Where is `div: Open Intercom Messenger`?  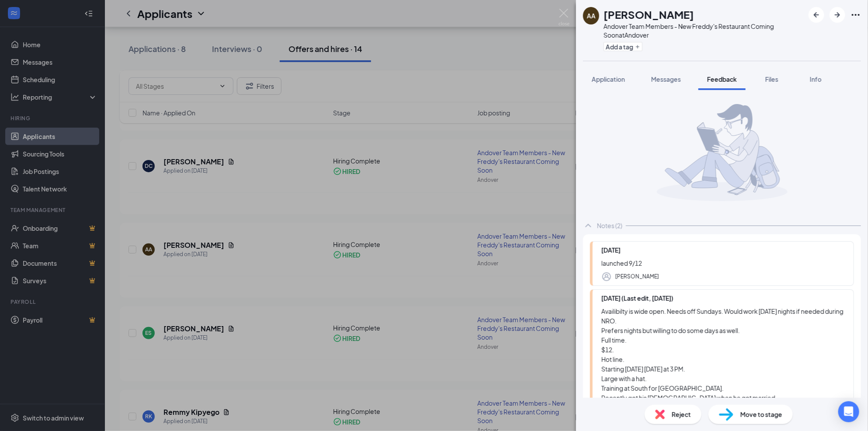
div: Open Intercom Messenger is located at coordinates (849, 412).